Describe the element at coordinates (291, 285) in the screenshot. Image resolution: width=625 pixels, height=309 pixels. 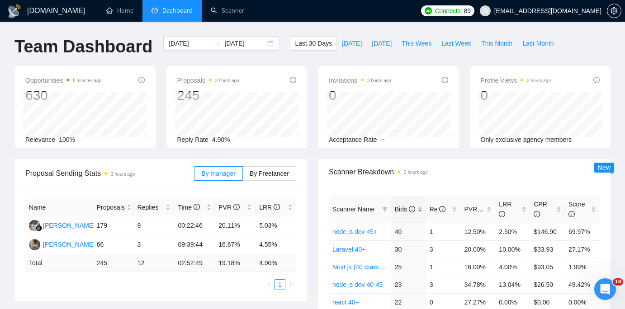
I see `button: right` at that location.